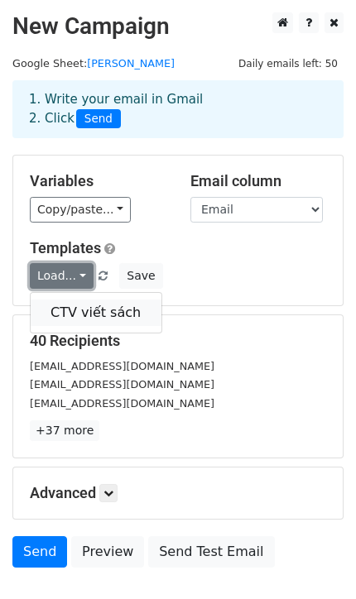  Describe the element at coordinates (96, 313) in the screenshot. I see `a: CTV viết sách` at that location.